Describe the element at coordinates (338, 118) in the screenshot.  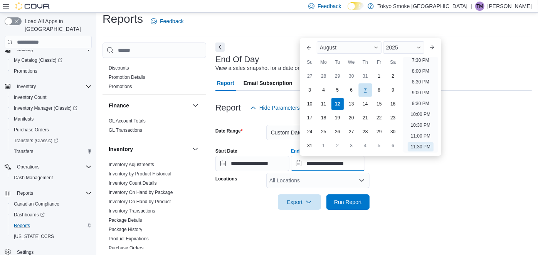
I see `div: day-19` at that location.